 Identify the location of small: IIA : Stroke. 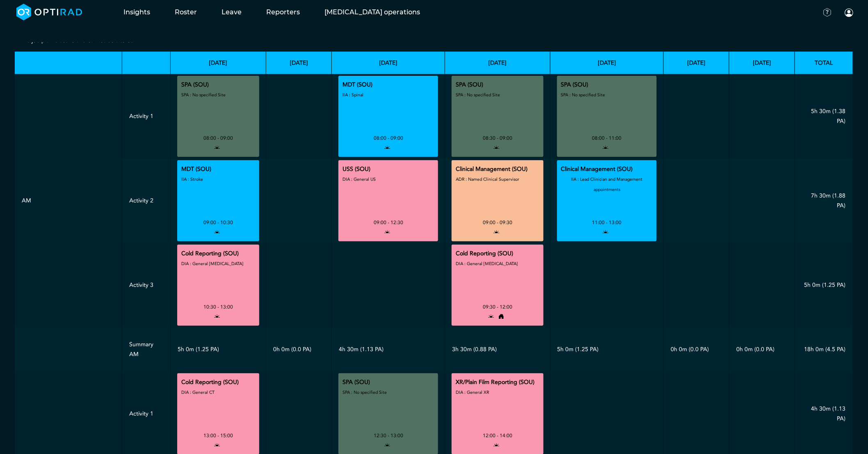
(192, 179).